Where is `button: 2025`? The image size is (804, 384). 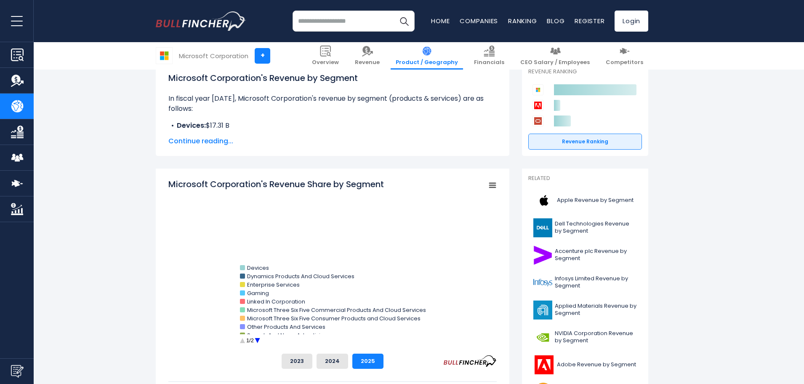 button: 2025 is located at coordinates (368, 361).